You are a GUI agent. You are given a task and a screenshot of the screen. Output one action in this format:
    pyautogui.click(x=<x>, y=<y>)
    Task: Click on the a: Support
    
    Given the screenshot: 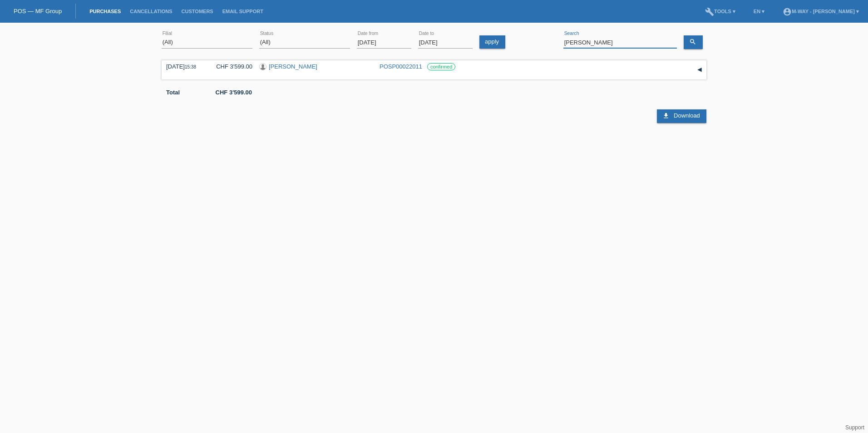 What is the action you would take?
    pyautogui.click(x=855, y=427)
    